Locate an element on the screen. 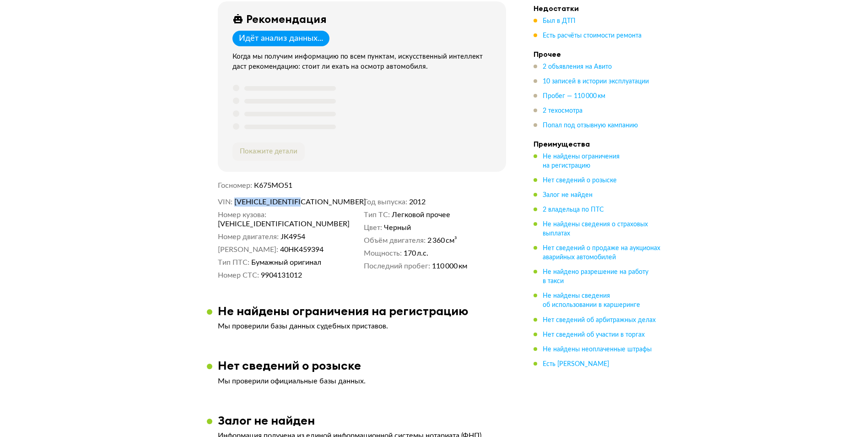  dt: Объём двигателя is located at coordinates (395, 240).